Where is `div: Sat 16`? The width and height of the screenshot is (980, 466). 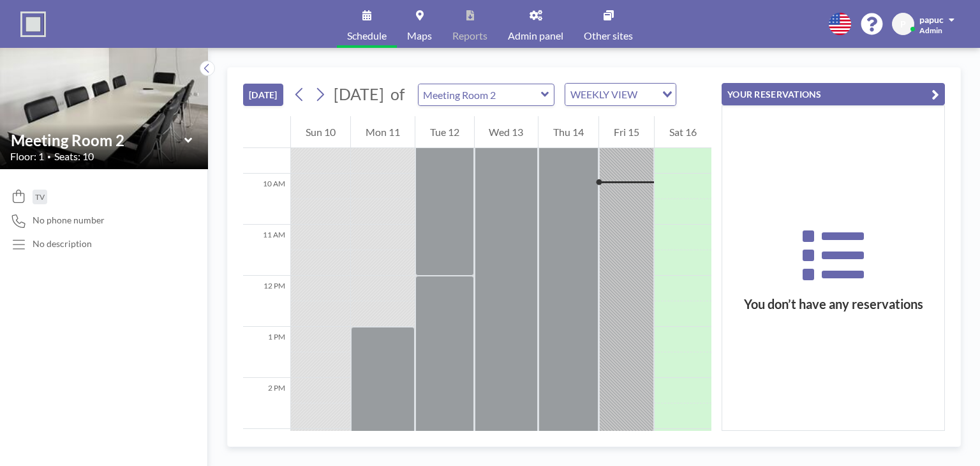
div: Sat 16 is located at coordinates (683, 132).